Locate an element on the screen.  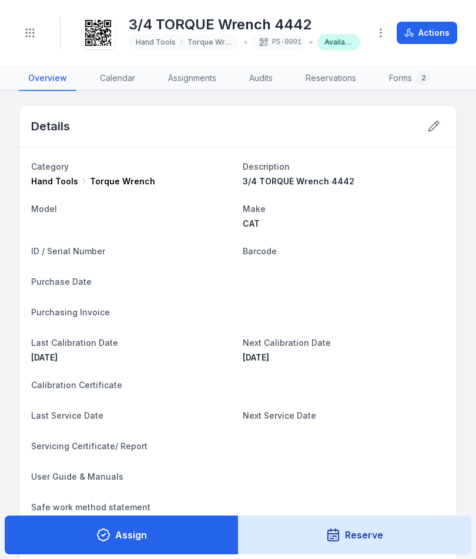
span: Purchase Date is located at coordinates (61, 281).